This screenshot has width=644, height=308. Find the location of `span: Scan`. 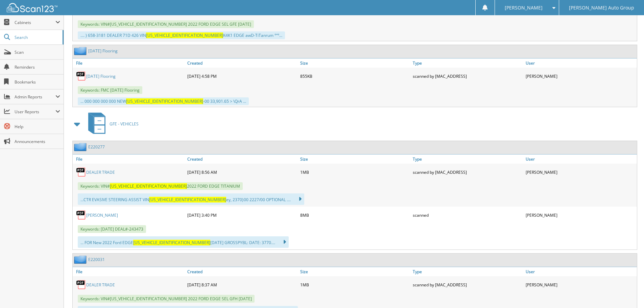

span: Scan is located at coordinates (37, 52).